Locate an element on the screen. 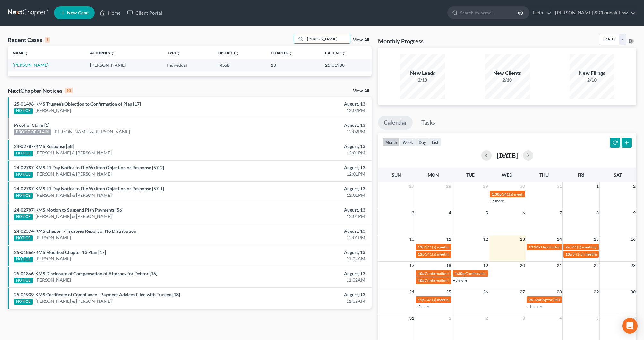 Image resolution: width=644 pixels, height=340 pixels. div: Recent Cases is located at coordinates (29, 40).